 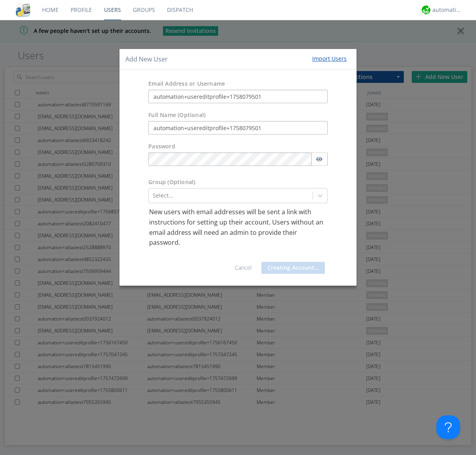 I want to click on label: Password, so click(x=162, y=147).